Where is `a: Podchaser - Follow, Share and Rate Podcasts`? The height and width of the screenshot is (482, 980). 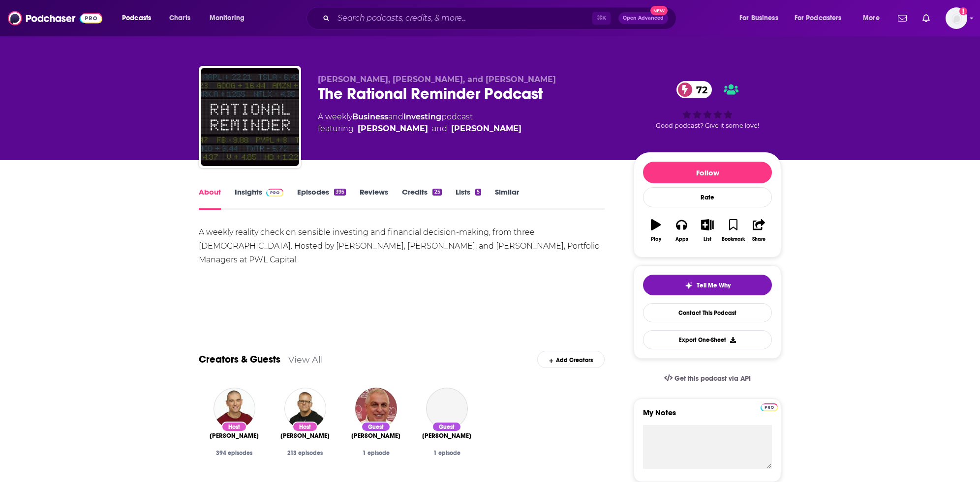 a: Podchaser - Follow, Share and Rate Podcasts is located at coordinates (55, 18).